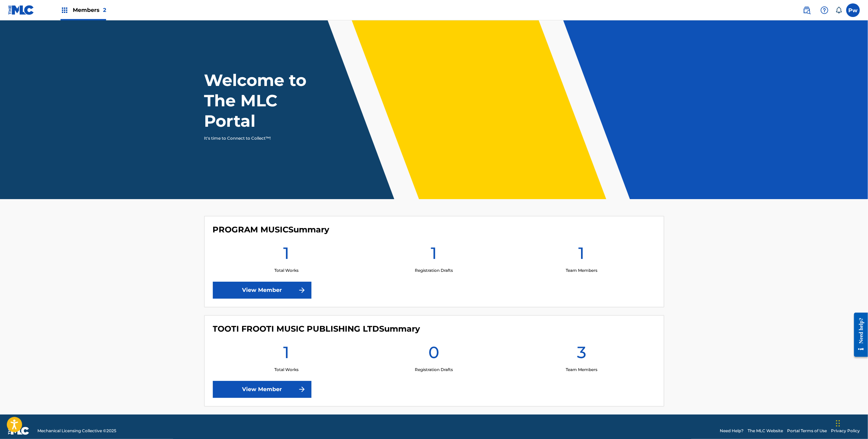 The width and height of the screenshot is (868, 439). What do you see at coordinates (839, 10) in the screenshot?
I see `div: Notifications` at bounding box center [839, 10].